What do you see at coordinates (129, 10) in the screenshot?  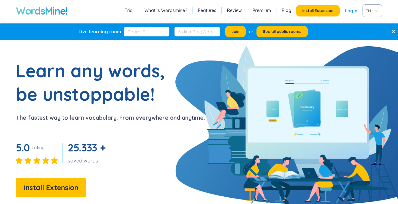 I see `a: Trial` at bounding box center [129, 10].